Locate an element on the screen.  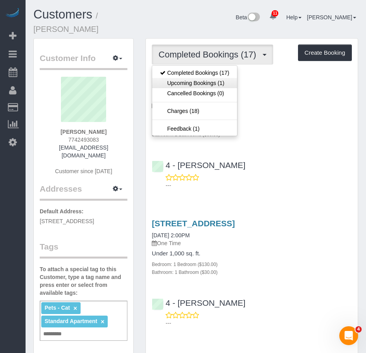
small: Bathroom: 1 Bathroom ($30.00) is located at coordinates (185, 272).